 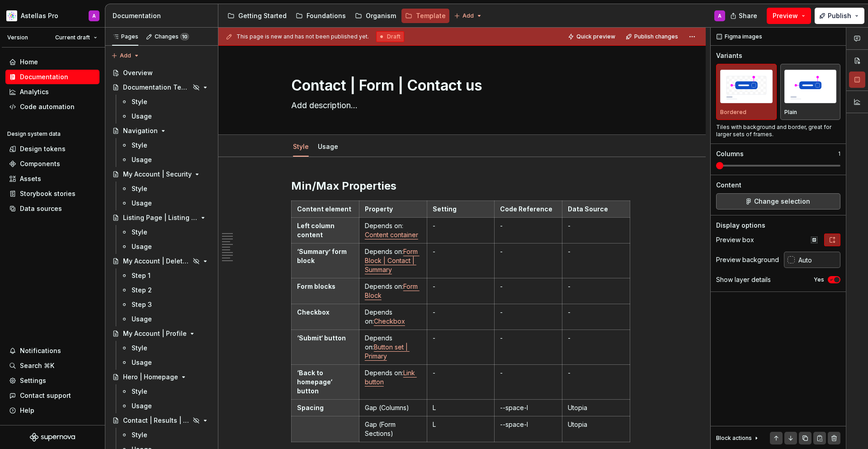 What do you see at coordinates (303, 37) in the screenshot?
I see `span: This page is new and has not been published yet.` at bounding box center [303, 37].